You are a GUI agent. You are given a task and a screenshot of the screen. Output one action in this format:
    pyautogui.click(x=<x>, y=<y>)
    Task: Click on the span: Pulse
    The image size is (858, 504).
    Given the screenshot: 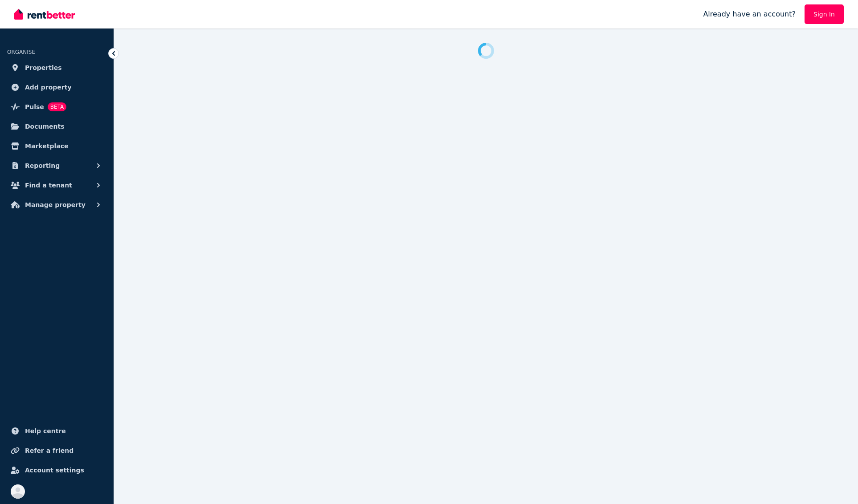 What is the action you would take?
    pyautogui.click(x=34, y=107)
    